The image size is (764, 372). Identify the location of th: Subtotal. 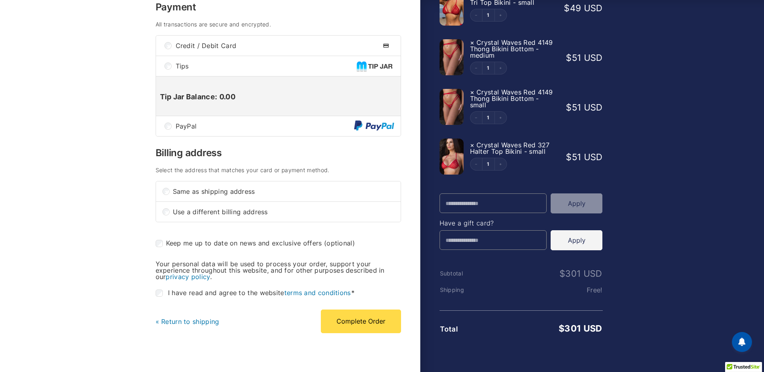
(467, 274).